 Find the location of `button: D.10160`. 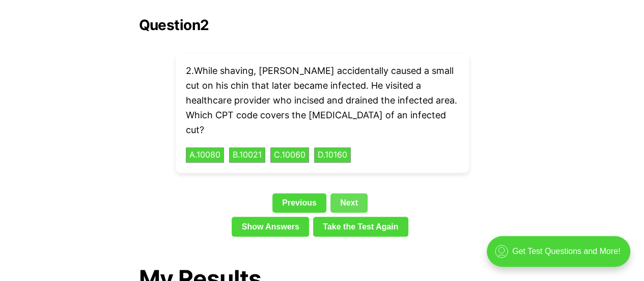

button: D.10160 is located at coordinates (333, 155).